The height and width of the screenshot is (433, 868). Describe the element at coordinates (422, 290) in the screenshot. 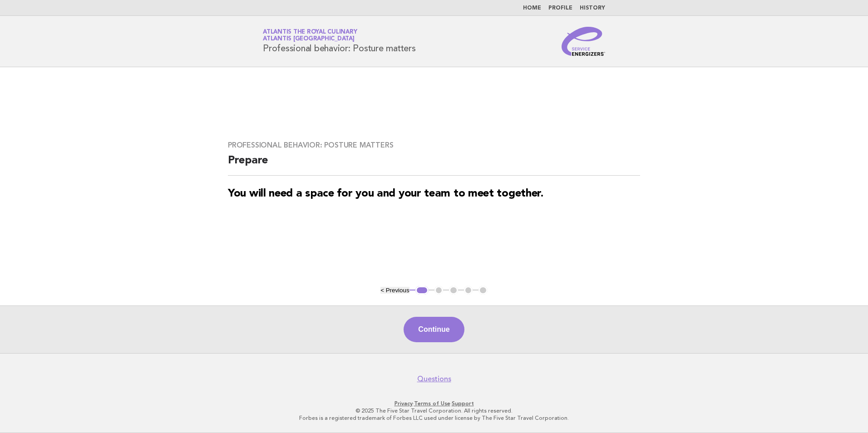

I see `button: 1` at that location.